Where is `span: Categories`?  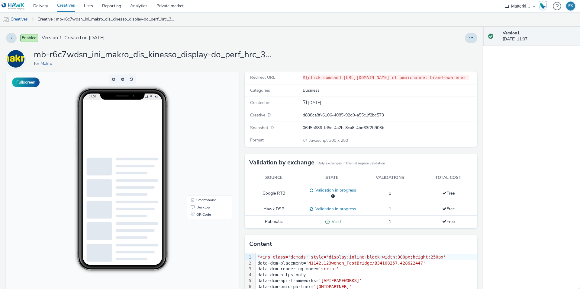 span: Categories is located at coordinates (260, 90).